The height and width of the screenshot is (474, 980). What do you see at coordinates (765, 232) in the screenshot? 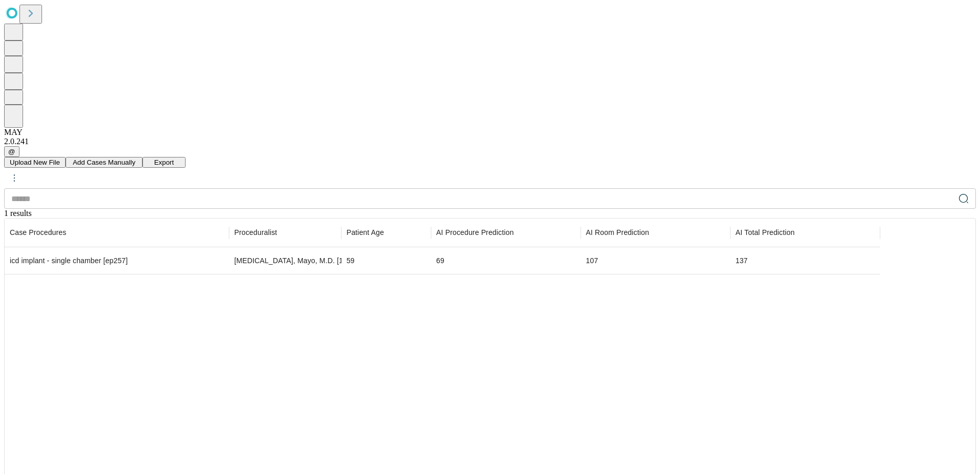
I see `span: Includes set-up, patient in-room to patient out-of-room, and clean-up` at bounding box center [765, 232].